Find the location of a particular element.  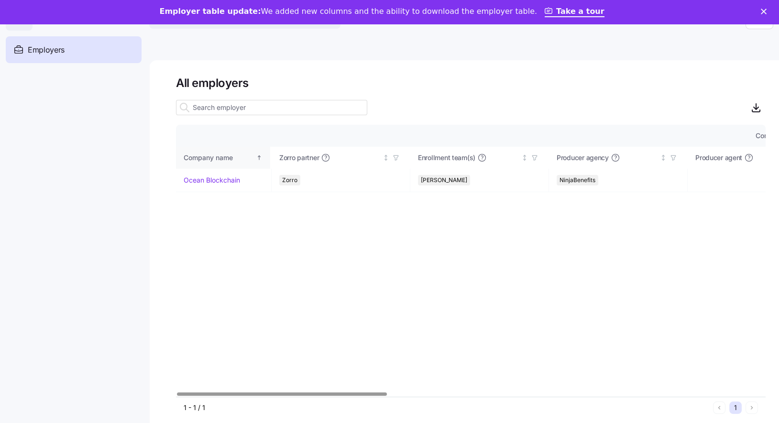

th: Enrollment team(s)Not sorted is located at coordinates (480, 158).